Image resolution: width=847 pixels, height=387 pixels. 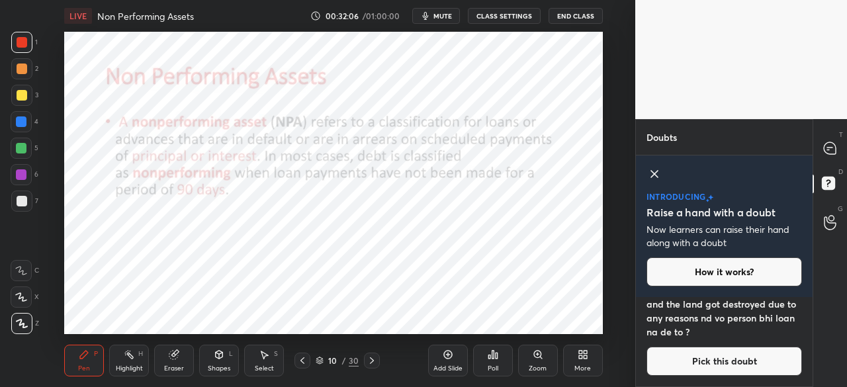 I want to click on button: How it works?, so click(x=724, y=272).